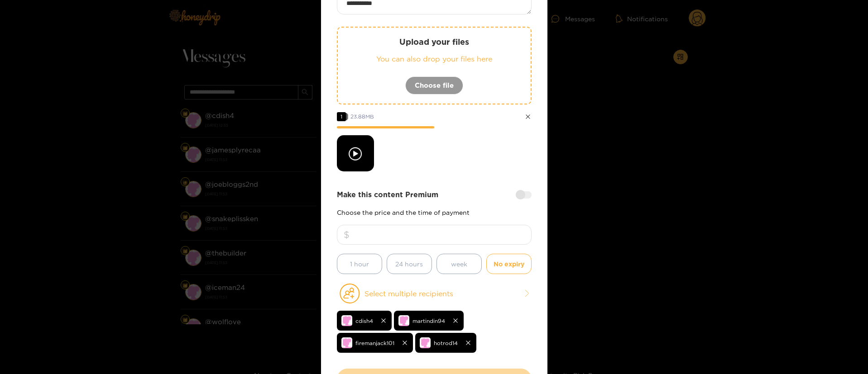 The height and width of the screenshot is (374, 868). I want to click on span: 23.88 MB, so click(362, 116).